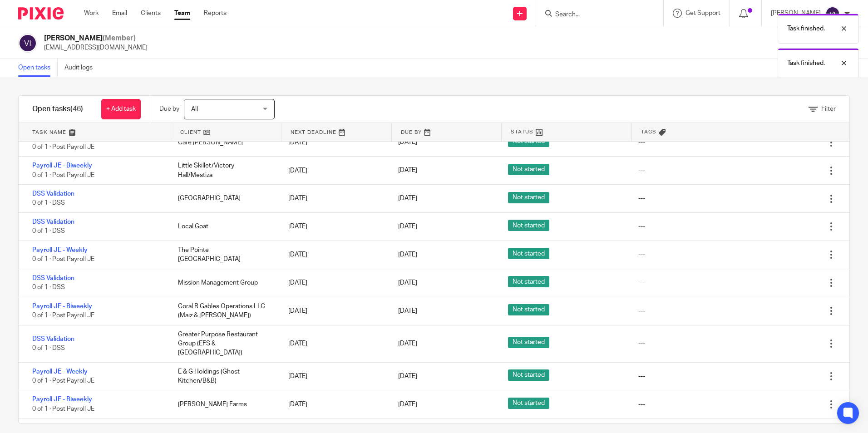  Describe the element at coordinates (121, 109) in the screenshot. I see `a: + Add task` at that location.